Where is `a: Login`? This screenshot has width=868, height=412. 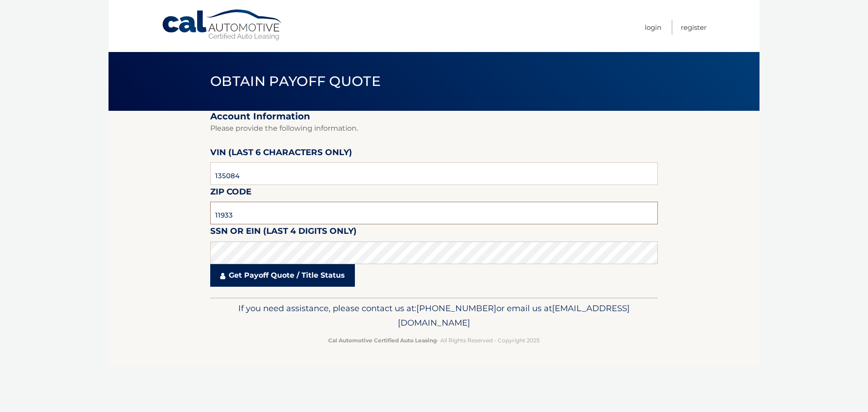 a: Login is located at coordinates (653, 27).